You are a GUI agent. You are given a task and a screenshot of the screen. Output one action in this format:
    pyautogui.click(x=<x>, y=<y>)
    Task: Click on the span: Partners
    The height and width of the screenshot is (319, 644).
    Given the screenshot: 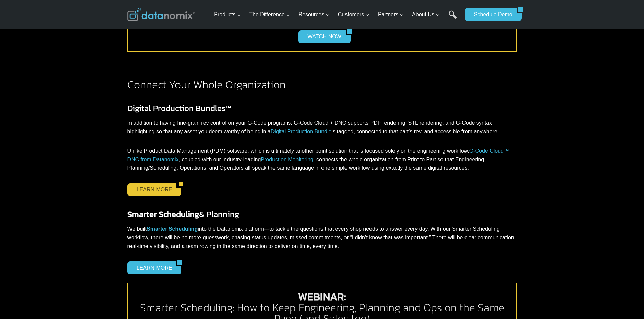 What is the action you would take?
    pyautogui.click(x=391, y=14)
    